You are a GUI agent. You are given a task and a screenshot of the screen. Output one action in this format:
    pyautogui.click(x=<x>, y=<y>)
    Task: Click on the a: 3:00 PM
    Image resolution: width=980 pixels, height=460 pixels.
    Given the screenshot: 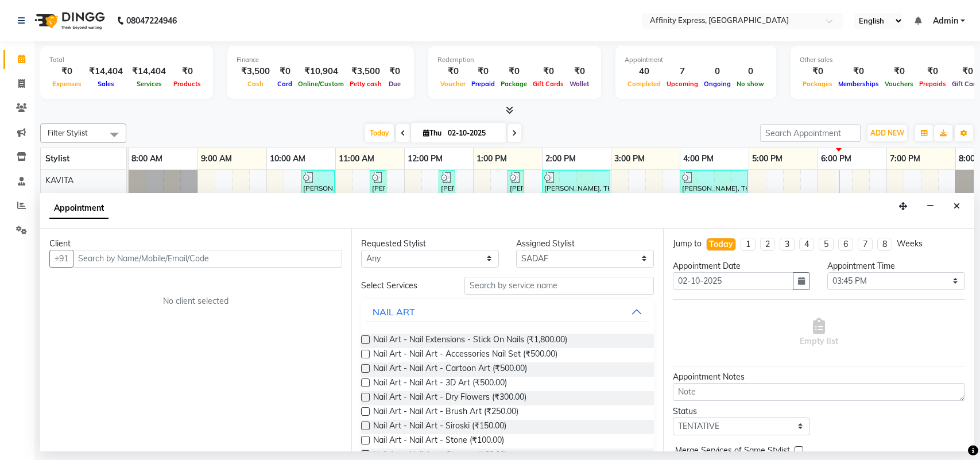 What is the action you would take?
    pyautogui.click(x=629, y=159)
    